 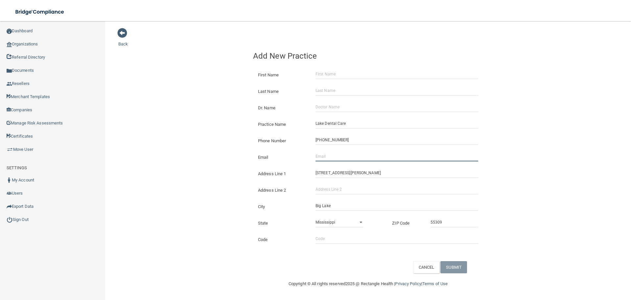 What do you see at coordinates (282, 141) in the screenshot?
I see `label: Phone Number` at bounding box center [282, 141].